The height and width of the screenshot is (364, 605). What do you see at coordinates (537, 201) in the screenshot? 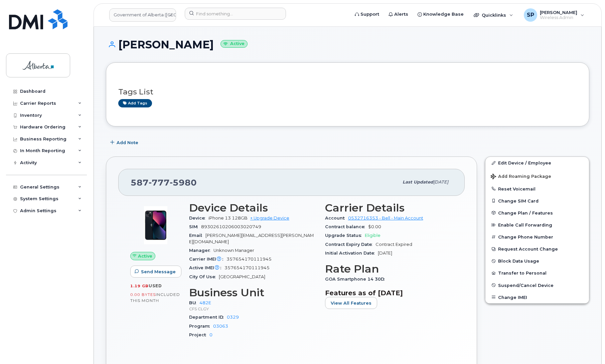
I see `button: Change SIM Card` at bounding box center [537, 201].